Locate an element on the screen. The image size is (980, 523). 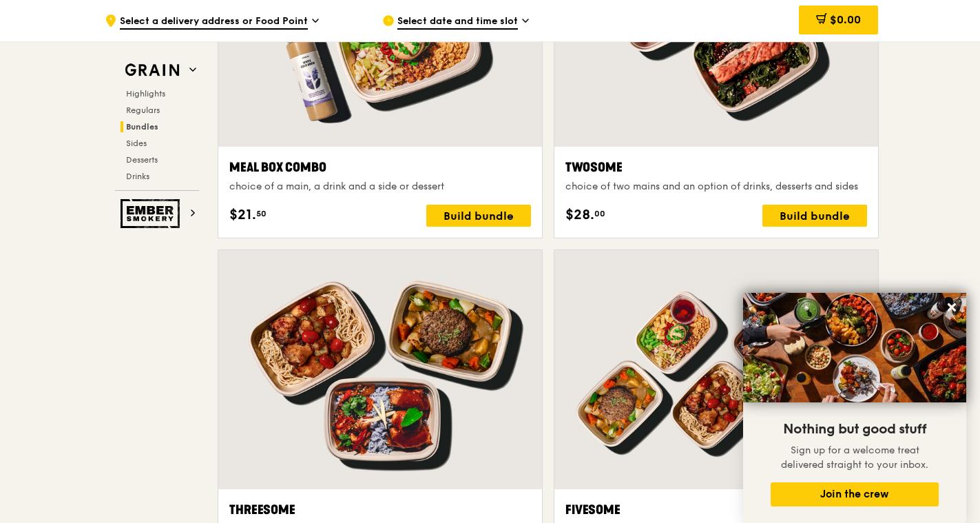
span: $28. is located at coordinates (580, 215).